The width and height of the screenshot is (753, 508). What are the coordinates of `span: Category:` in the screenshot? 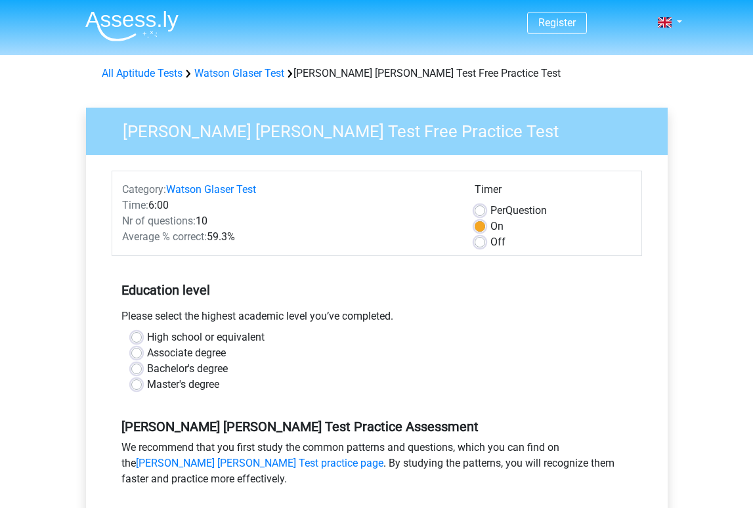 It's located at (144, 189).